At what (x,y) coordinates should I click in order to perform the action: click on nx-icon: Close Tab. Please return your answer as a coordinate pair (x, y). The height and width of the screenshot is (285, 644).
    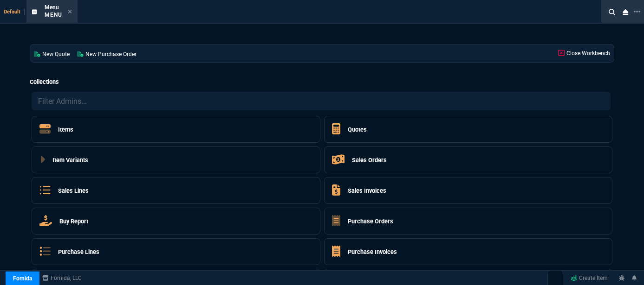
    Looking at the image, I should click on (70, 12).